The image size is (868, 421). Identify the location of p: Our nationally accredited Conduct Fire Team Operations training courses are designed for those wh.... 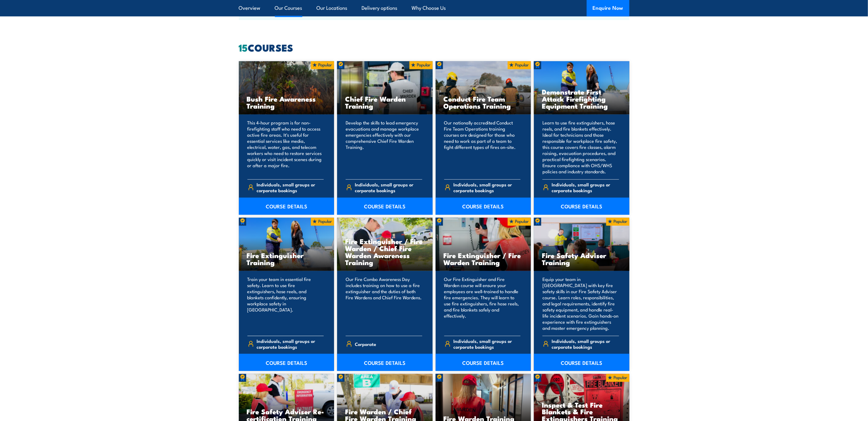
(482, 147).